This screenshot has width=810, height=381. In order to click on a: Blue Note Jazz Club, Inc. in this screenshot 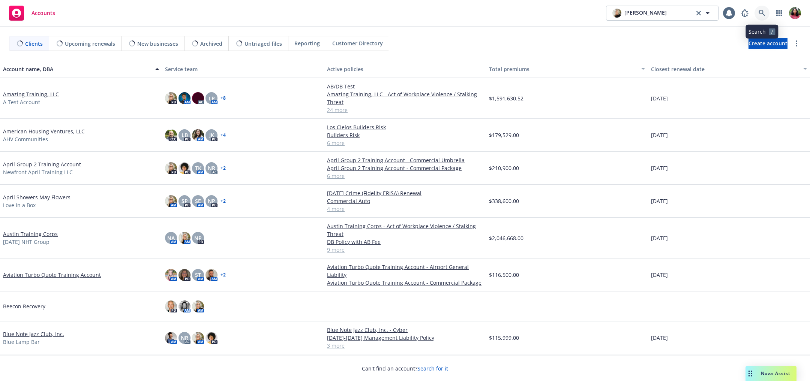, I will do `click(33, 334)`.